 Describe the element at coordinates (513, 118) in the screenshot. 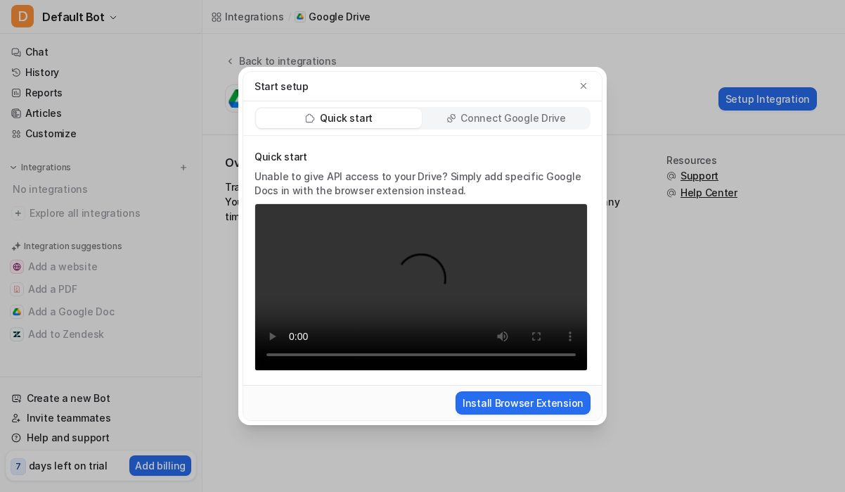

I see `p: Connect Google Drive` at that location.